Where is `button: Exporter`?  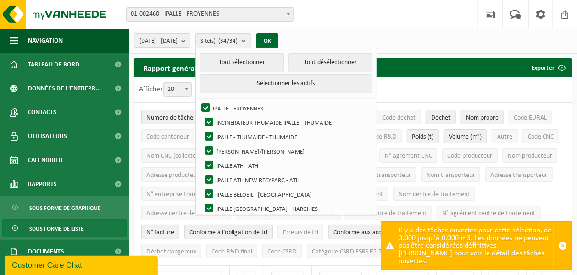
button: Exporter is located at coordinates (548, 68).